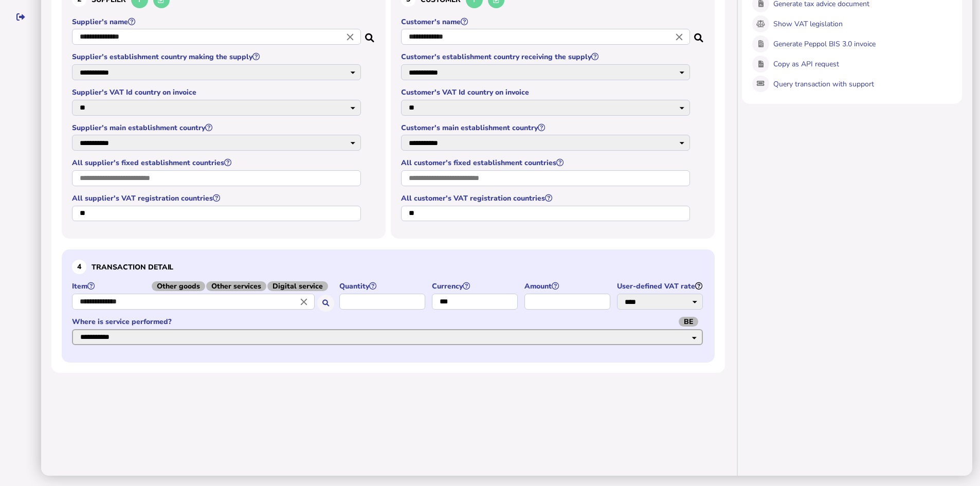 This screenshot has width=980, height=486. I want to click on span: Digital service, so click(298, 286).